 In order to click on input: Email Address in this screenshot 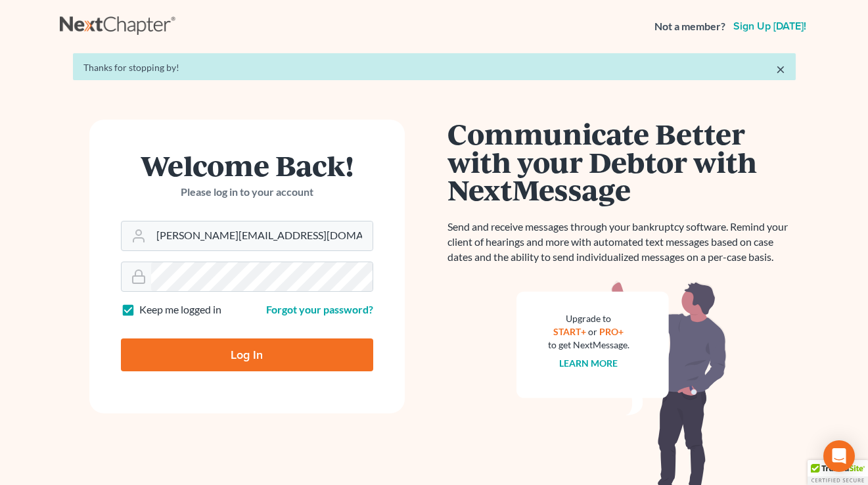, I will do `click(261, 235)`.